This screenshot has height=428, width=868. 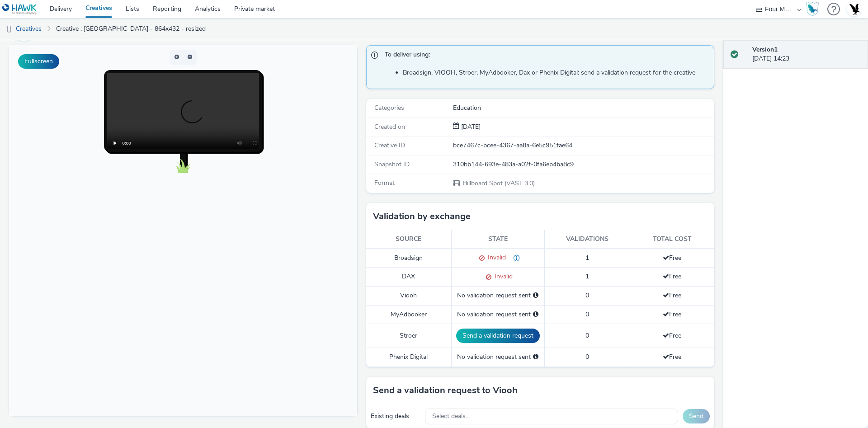 What do you see at coordinates (396, 417) in the screenshot?
I see `div: Existing deals` at bounding box center [396, 417].